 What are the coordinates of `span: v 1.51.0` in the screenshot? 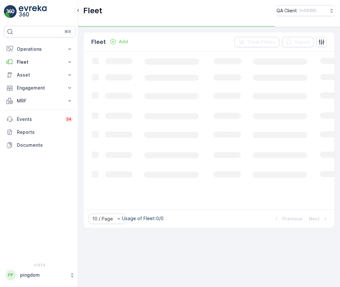 It's located at (39, 265).